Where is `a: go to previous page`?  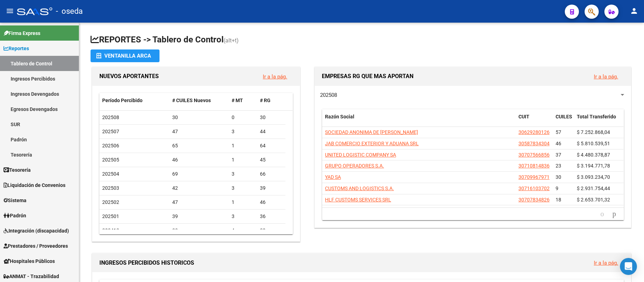
a: go to previous page is located at coordinates (602, 214).